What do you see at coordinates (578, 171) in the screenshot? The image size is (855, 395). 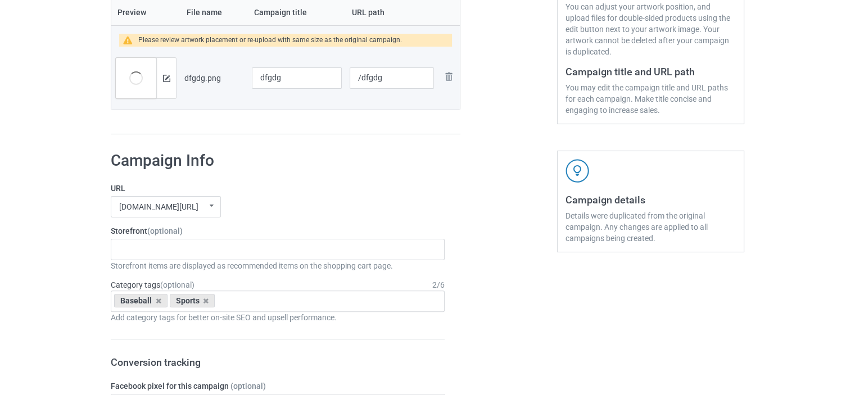 I see `img: svg+xml;base64,PD94bWwgdmVyc2lvbj0iMS4wIiBlbmNvZGluZz0iVVRGLTgiPz4KPHN2ZyB3aWR0aD0iNDJweCIgaGVpZ2...` at bounding box center [578, 171].